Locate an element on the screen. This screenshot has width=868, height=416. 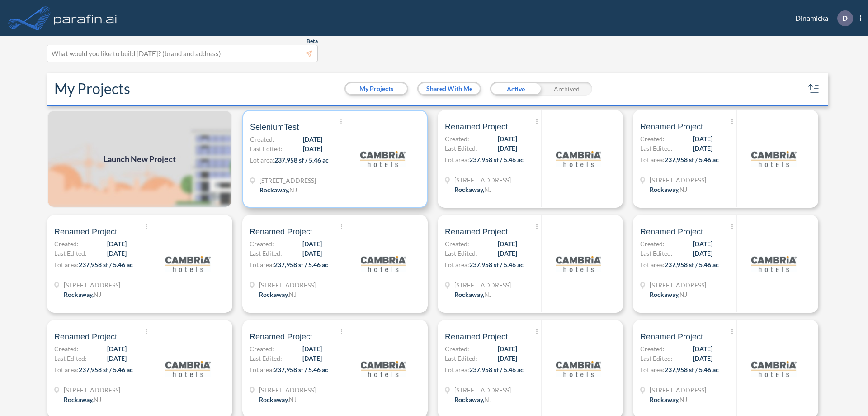
div: Archived is located at coordinates (566, 88).